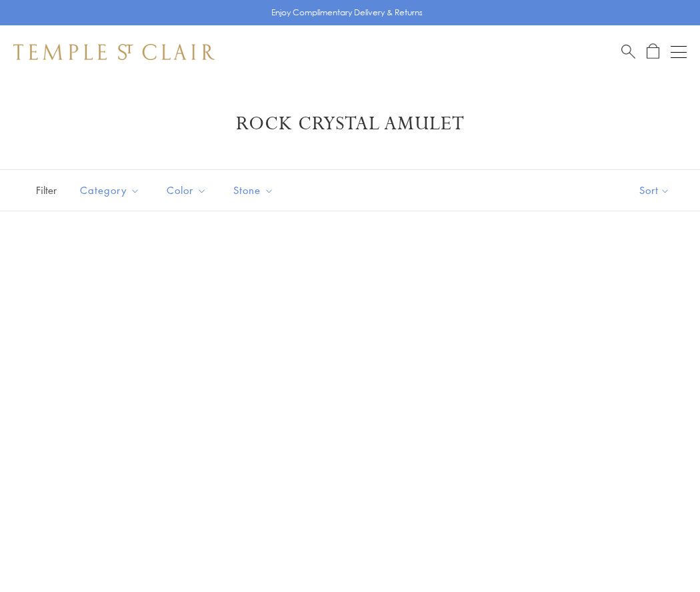  What do you see at coordinates (628, 51) in the screenshot?
I see `a: Search` at bounding box center [628, 51].